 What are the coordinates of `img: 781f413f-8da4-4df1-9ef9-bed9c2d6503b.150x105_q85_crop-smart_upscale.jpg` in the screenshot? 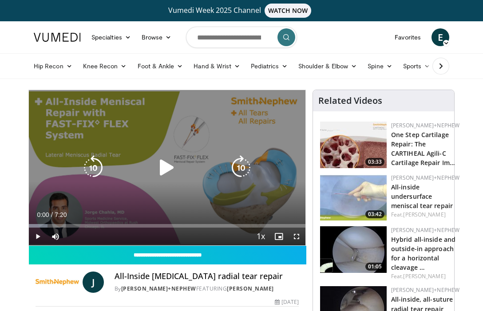 It's located at (353, 145).